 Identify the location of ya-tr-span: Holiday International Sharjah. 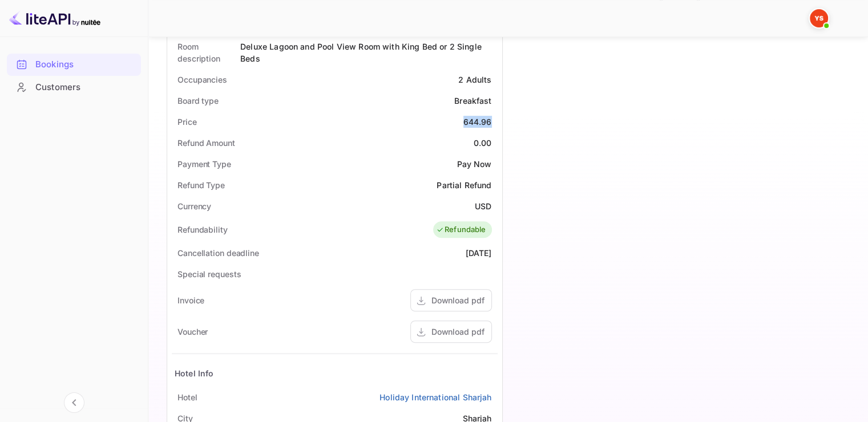
(435, 397).